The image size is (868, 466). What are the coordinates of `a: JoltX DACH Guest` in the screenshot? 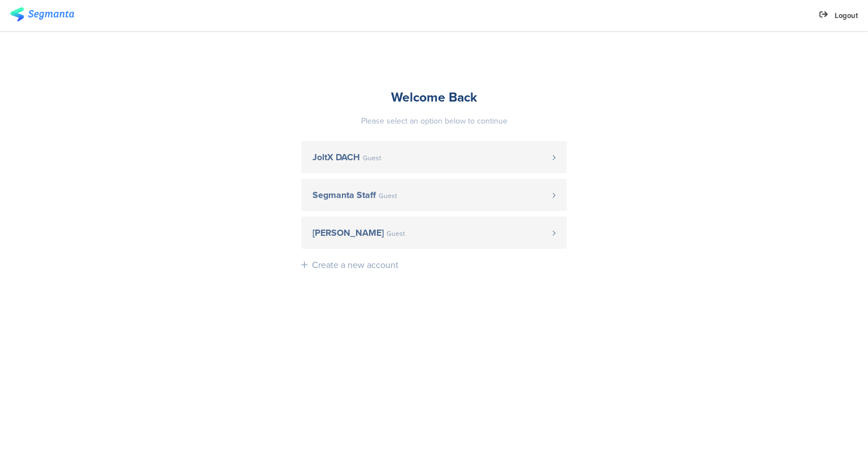 It's located at (434, 157).